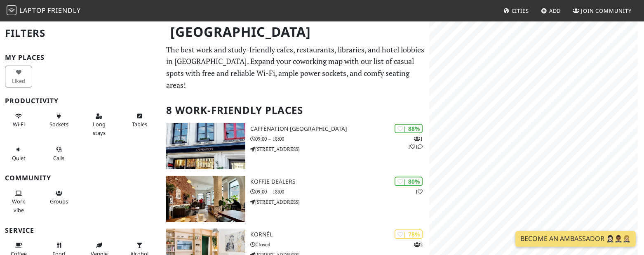 The width and height of the screenshot is (644, 255). I want to click on span: Friendly, so click(64, 10).